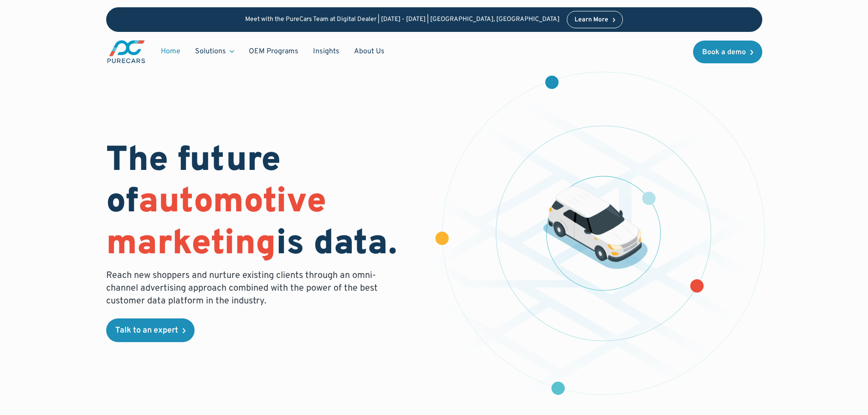  Describe the element at coordinates (126, 52) in the screenshot. I see `a: main` at that location.